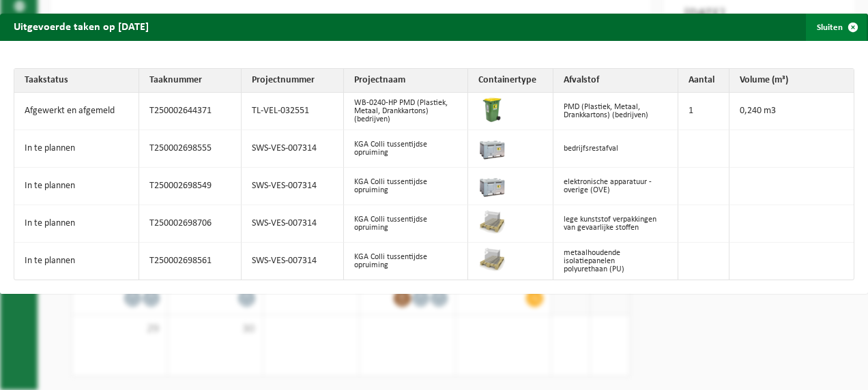  I want to click on th: Afvalstof, so click(615, 81).